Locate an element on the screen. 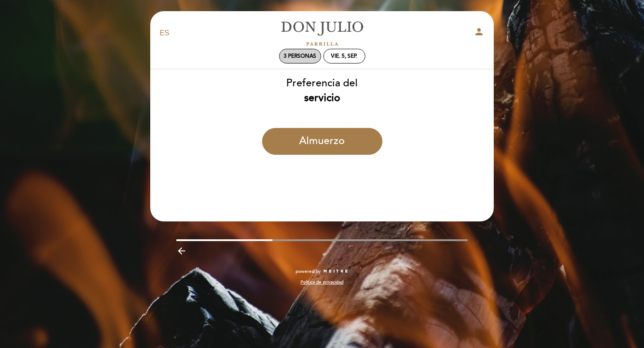 Image resolution: width=644 pixels, height=348 pixels. img: MEITRE is located at coordinates (335, 272).